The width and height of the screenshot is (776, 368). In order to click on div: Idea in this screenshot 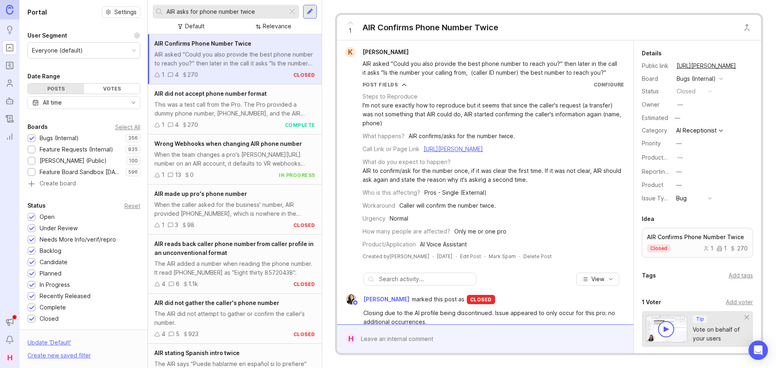, I will do `click(648, 219)`.